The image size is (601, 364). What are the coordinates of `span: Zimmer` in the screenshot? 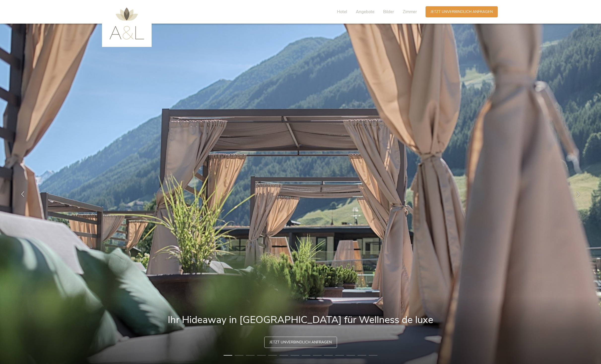 It's located at (410, 12).